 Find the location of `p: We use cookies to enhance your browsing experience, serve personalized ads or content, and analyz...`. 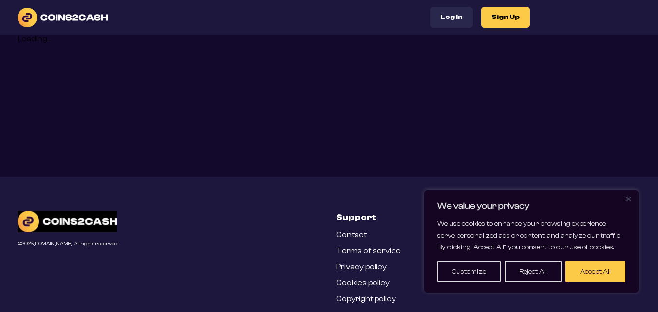

p: We use cookies to enhance your browsing experience, serve personalized ads or content, and analyz... is located at coordinates (531, 236).